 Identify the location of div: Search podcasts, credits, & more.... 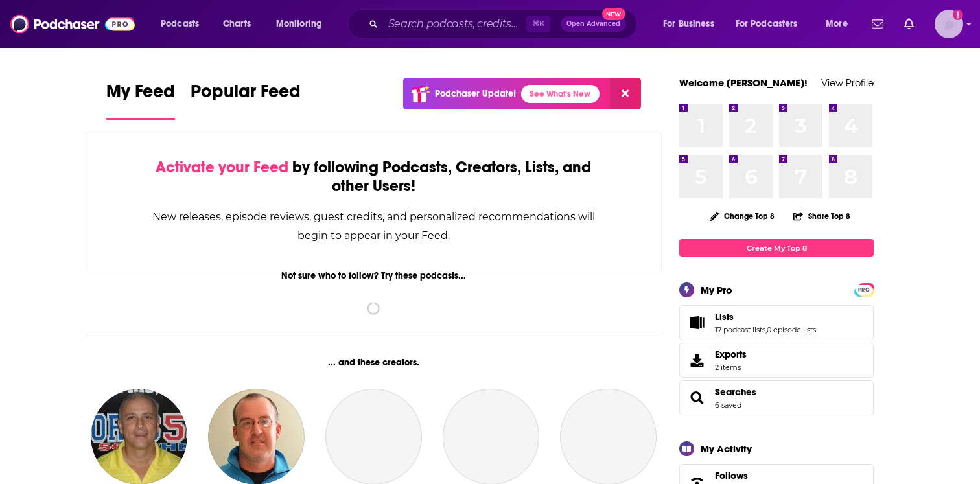
(504, 24).